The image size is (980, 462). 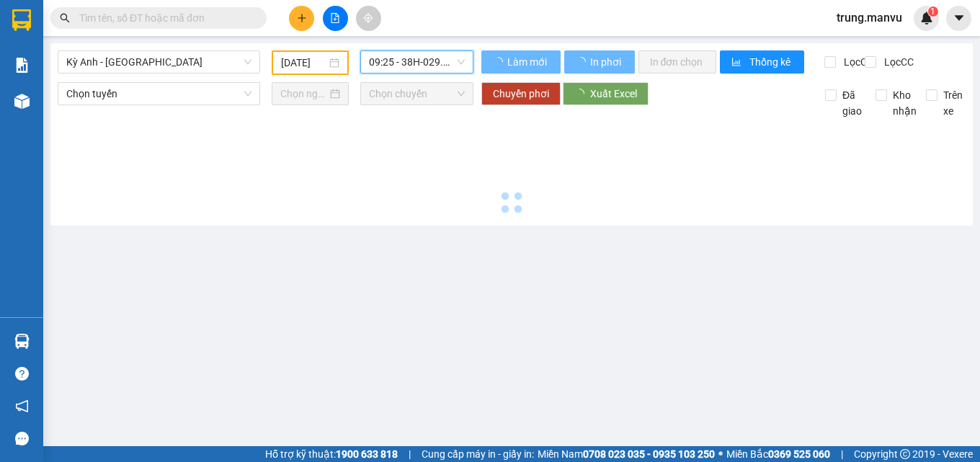 What do you see at coordinates (164, 18) in the screenshot?
I see `input: Tìm tên, số ĐT hoặc mã đơn` at bounding box center [164, 18].